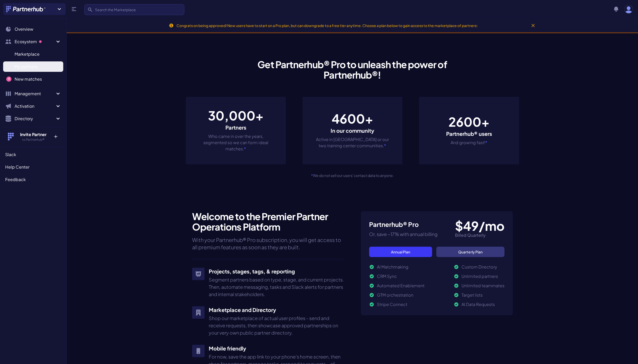  I want to click on span: 9, so click(9, 79).